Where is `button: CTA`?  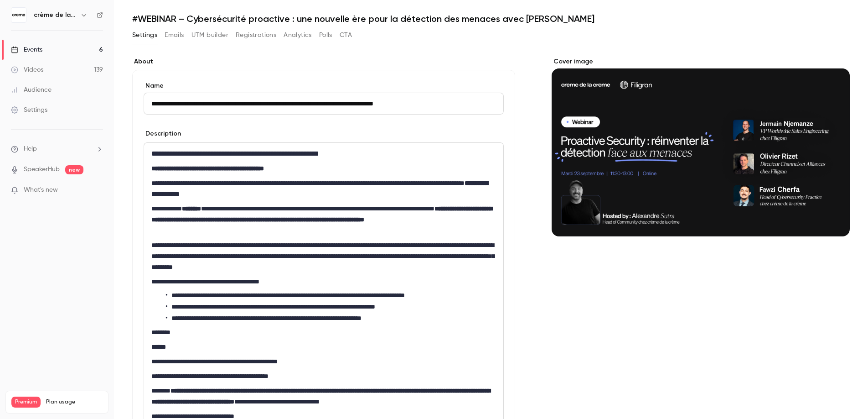
button: CTA is located at coordinates (346, 35).